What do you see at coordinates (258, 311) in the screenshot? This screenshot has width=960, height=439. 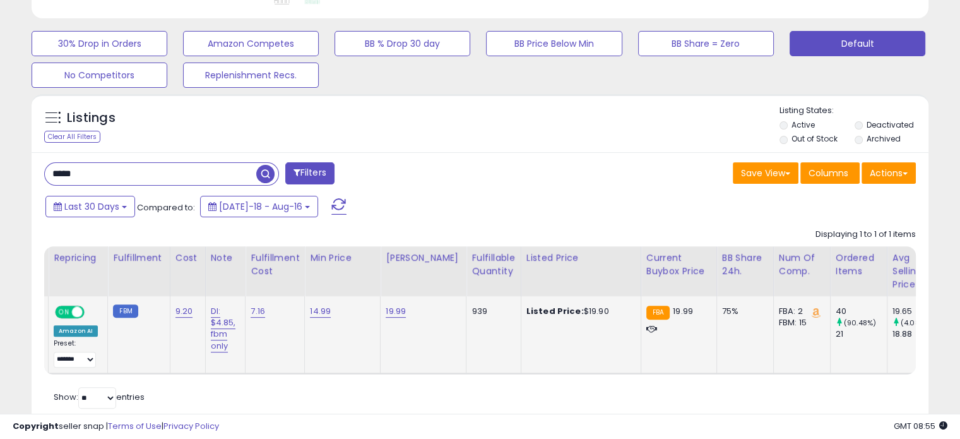 I see `a: 7.16` at bounding box center [258, 311].